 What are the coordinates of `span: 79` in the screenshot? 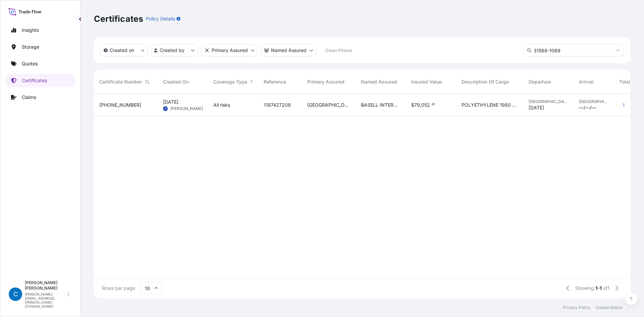 It's located at (416, 105).